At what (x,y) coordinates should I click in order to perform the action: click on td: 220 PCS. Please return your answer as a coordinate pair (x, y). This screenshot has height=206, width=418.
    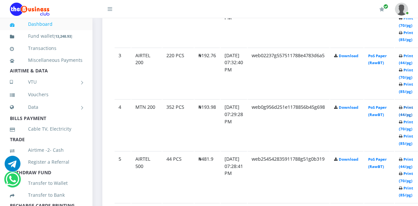
    Looking at the image, I should click on (178, 73).